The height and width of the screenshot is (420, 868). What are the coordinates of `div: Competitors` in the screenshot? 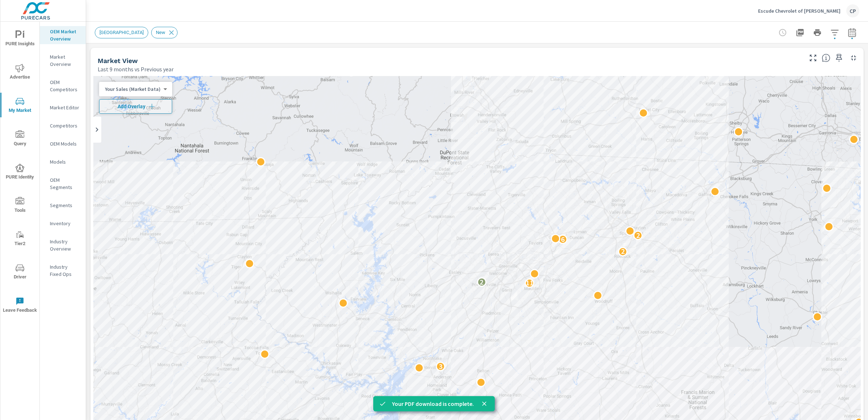 It's located at (63, 126).